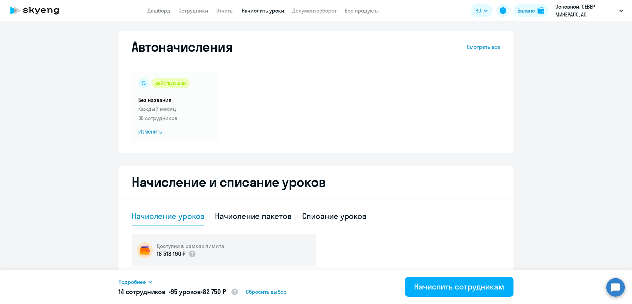 Image resolution: width=632 pixels, height=304 pixels. I want to click on a: Балансbalance, so click(531, 11).